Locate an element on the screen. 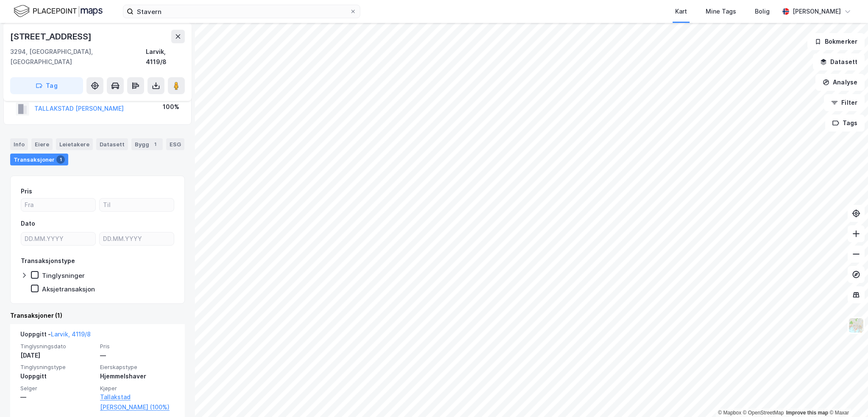 The height and width of the screenshot is (417, 868). span: Tinglysningsdato is located at coordinates (58, 346).